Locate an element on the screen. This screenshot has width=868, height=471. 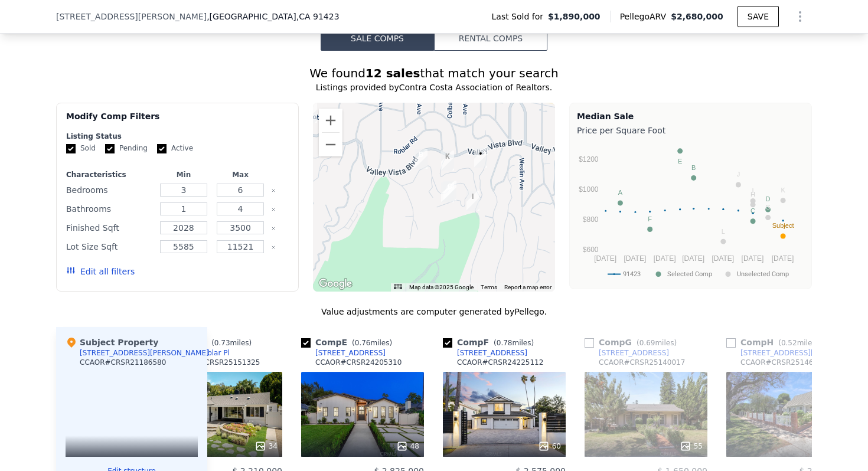
div: 4124 Witzel Dr is located at coordinates (421, 159).